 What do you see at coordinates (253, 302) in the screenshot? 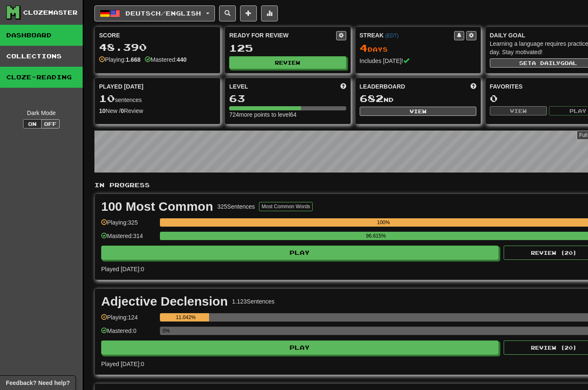
I see `div: 1.123 Sentences` at bounding box center [253, 302].